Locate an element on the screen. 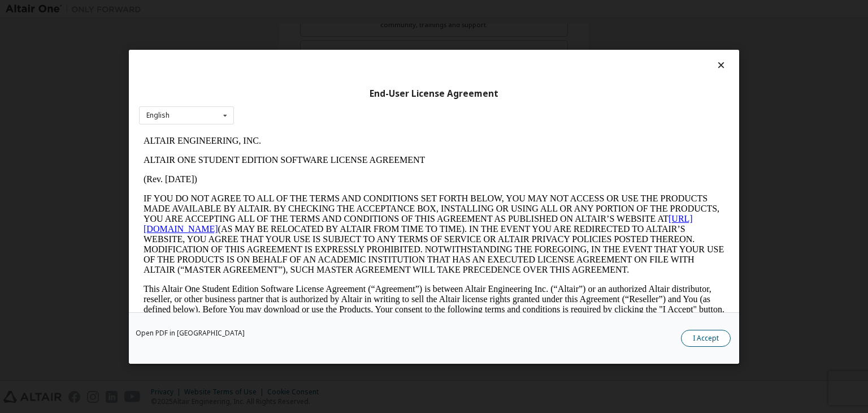 This screenshot has height=413, width=868. p: This Altair One Student Edition Software License Agreement (“Agreement”) is between Altair Engine... is located at coordinates (295, 173).